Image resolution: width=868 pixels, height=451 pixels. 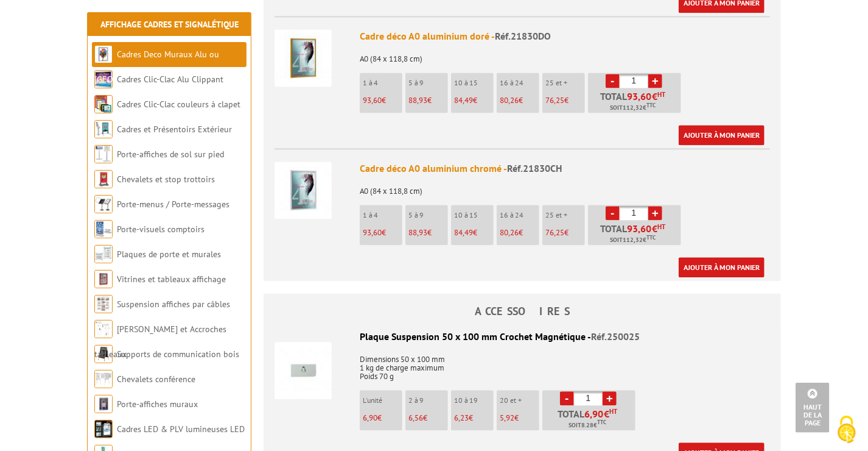 I want to click on img: Porte-visuels comptoirs, so click(x=104, y=229).